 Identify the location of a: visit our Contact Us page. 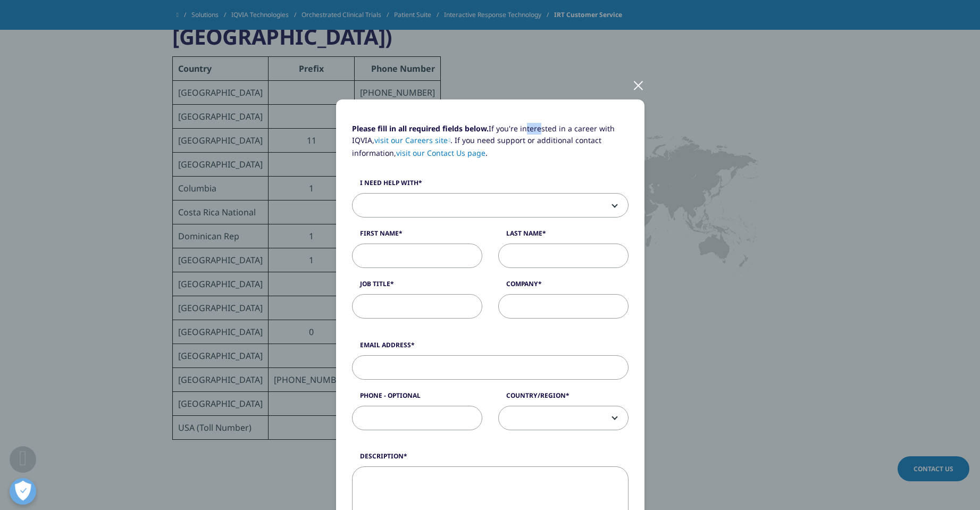
(440, 153).